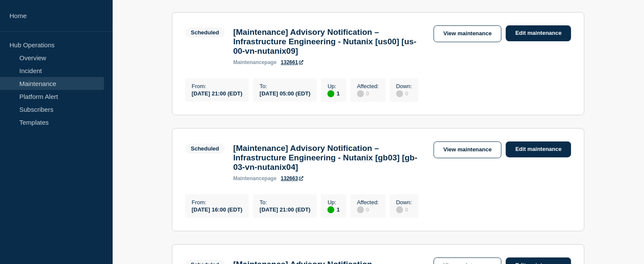  What do you see at coordinates (292, 62) in the screenshot?
I see `a: 132661` at bounding box center [292, 62].